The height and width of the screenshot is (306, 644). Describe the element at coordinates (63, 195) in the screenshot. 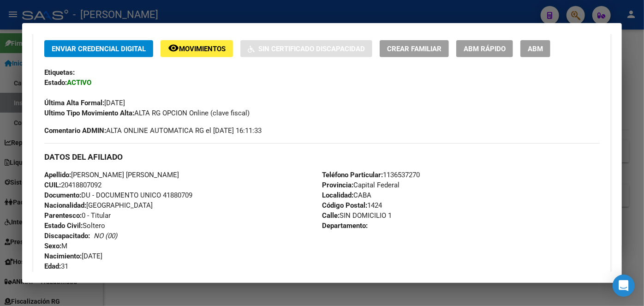

I see `strong: Documento:` at that location.